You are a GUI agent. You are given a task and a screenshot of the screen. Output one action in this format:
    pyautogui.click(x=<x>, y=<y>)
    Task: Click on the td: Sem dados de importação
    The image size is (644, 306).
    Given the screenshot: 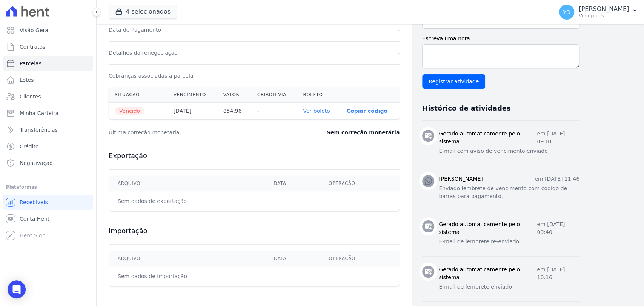 What is the action you would take?
    pyautogui.click(x=187, y=276)
    